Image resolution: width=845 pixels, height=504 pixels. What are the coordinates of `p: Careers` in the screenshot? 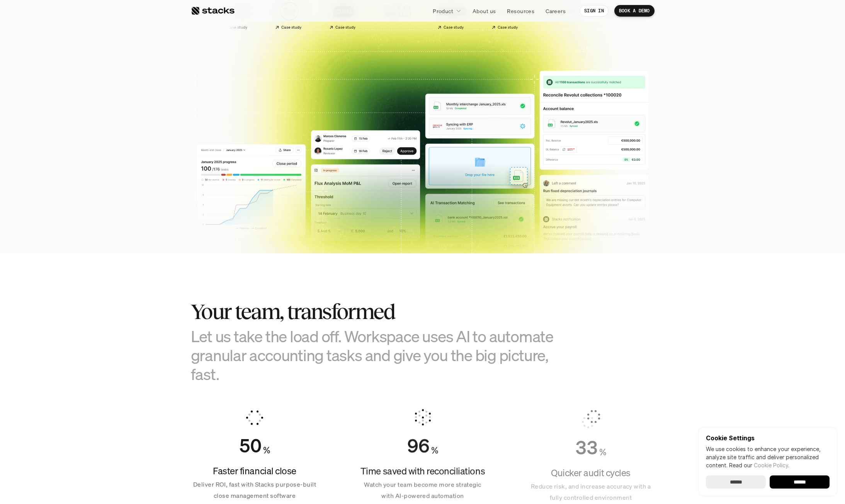 It's located at (556, 11).